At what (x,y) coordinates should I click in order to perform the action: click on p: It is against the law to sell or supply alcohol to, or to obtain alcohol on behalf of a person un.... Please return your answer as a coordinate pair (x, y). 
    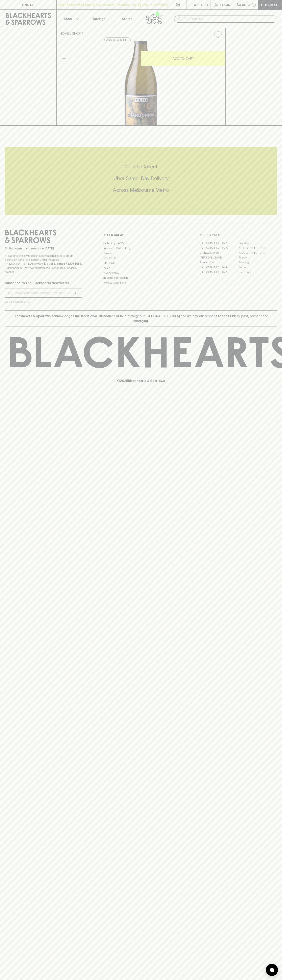
    Looking at the image, I should click on (44, 264).